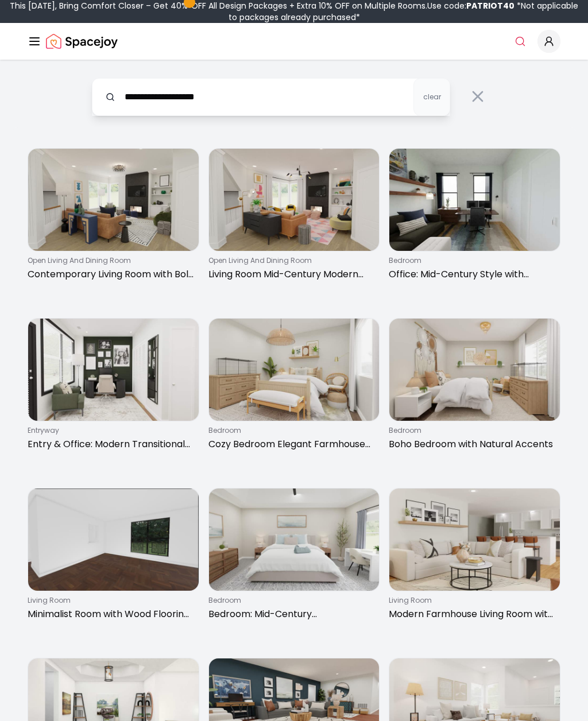 The image size is (588, 721). What do you see at coordinates (81, 42) in the screenshot?
I see `img: Spacejoy Logo` at bounding box center [81, 42].